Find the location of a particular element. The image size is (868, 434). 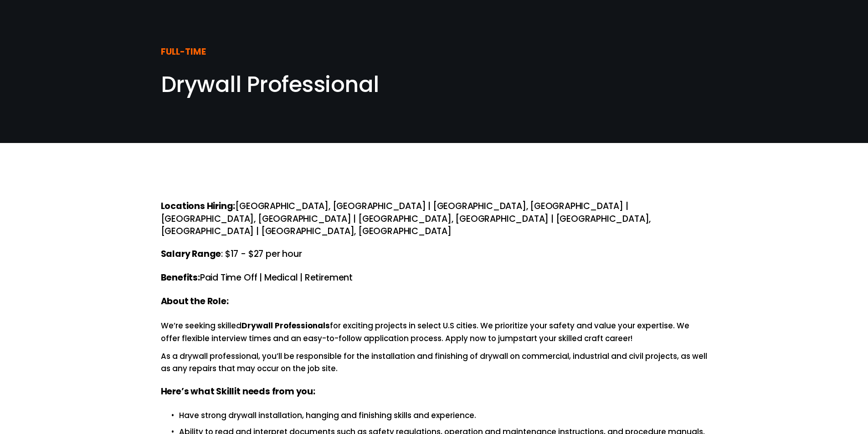

strong: FULL-TIME is located at coordinates (183, 53).